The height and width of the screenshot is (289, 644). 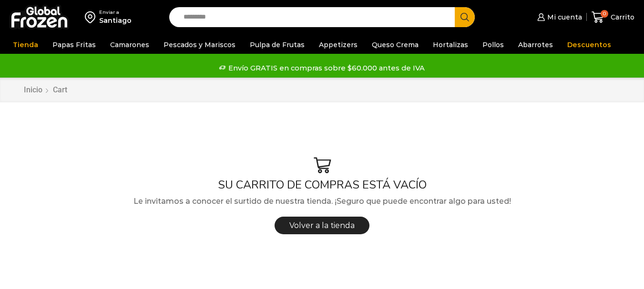 What do you see at coordinates (589, 45) in the screenshot?
I see `a: Descuentos` at bounding box center [589, 45].